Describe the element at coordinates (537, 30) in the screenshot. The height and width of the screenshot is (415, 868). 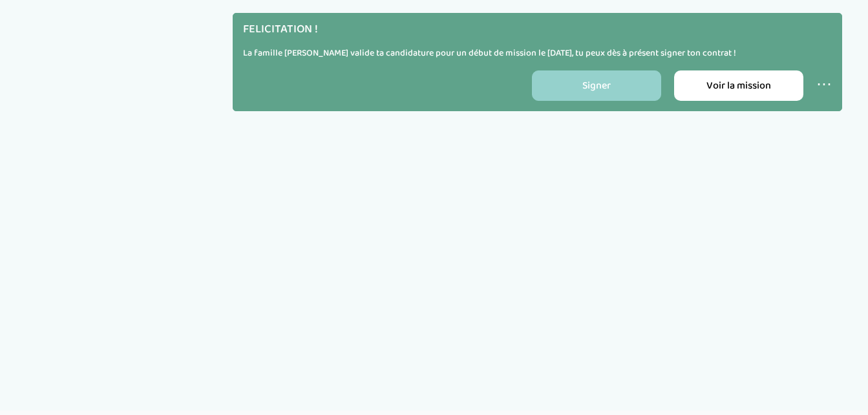
I see `h4: FELICITATION !` at that location.